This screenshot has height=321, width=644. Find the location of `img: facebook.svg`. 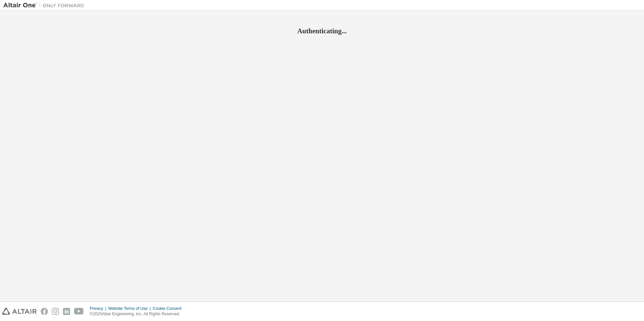

img: facebook.svg is located at coordinates (44, 311).